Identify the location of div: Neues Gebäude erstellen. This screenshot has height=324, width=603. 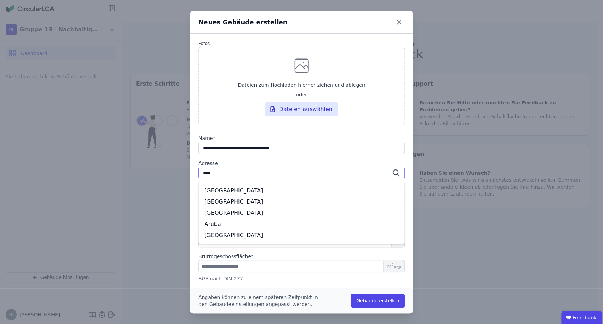
(242, 22).